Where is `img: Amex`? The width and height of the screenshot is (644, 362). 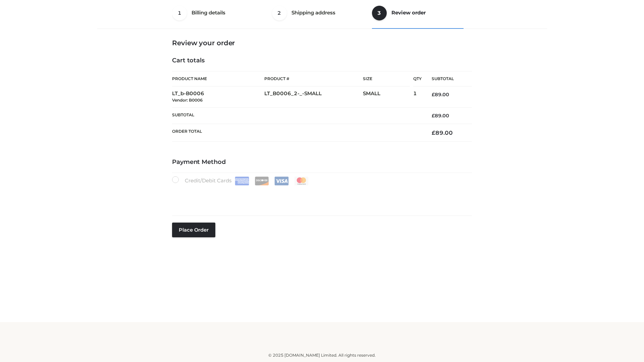 img: Amex is located at coordinates (241, 181).